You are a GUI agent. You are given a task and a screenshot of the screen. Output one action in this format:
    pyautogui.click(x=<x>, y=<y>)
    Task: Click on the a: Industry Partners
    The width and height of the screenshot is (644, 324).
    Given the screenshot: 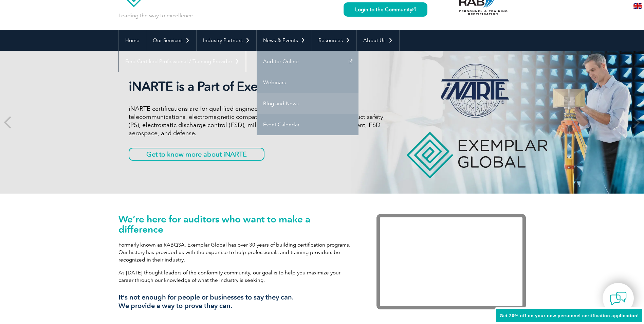 What is the action you would take?
    pyautogui.click(x=226, y=40)
    